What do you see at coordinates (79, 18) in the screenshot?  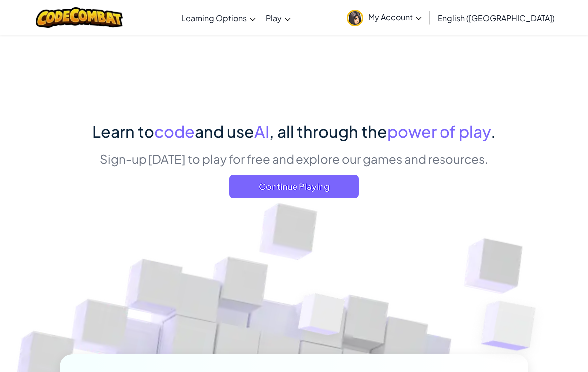 I see `img: CodeCombat logo` at bounding box center [79, 18].